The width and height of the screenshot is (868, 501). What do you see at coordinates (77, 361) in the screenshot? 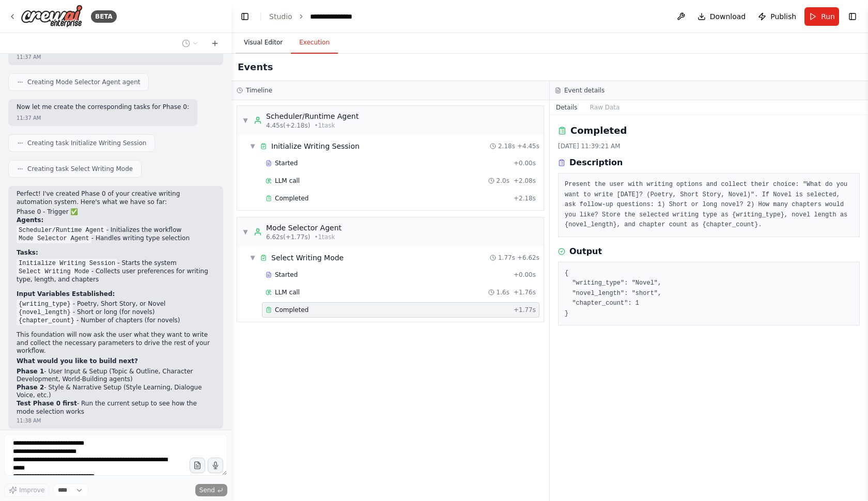
I see `strong: What would you like to build next?` at bounding box center [77, 361].